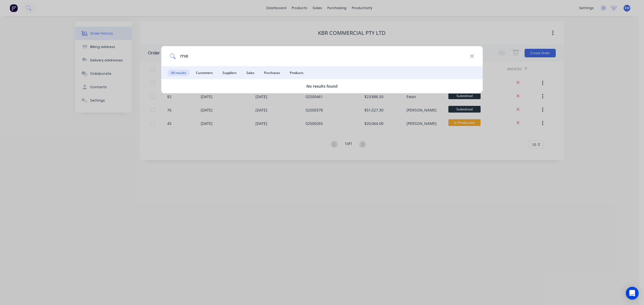 The image size is (644, 305). What do you see at coordinates (323, 56) in the screenshot?
I see `input: Start typing a customer or supplier name to create a new order...` at bounding box center [323, 56].